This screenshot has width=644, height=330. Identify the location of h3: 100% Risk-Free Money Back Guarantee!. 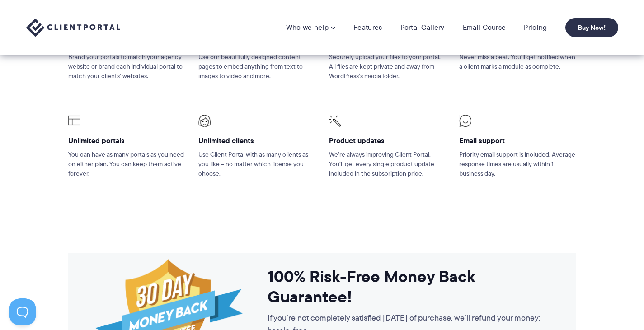
(408, 287).